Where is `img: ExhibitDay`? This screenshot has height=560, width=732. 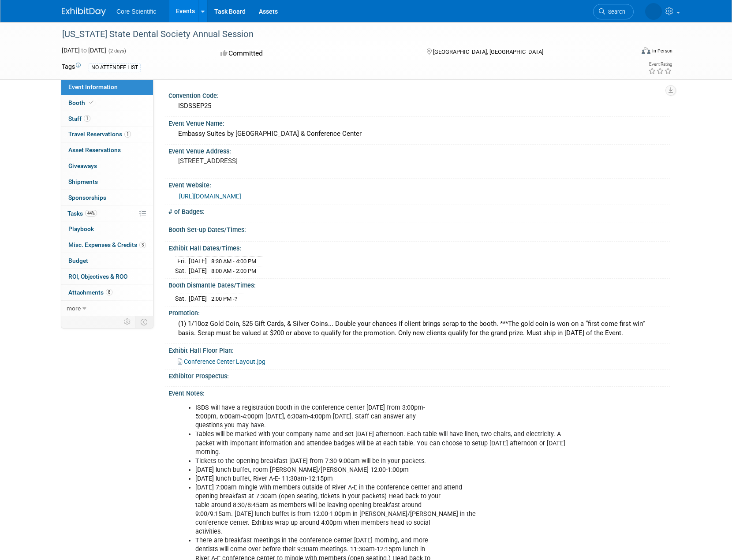 img: ExhibitDay is located at coordinates (84, 12).